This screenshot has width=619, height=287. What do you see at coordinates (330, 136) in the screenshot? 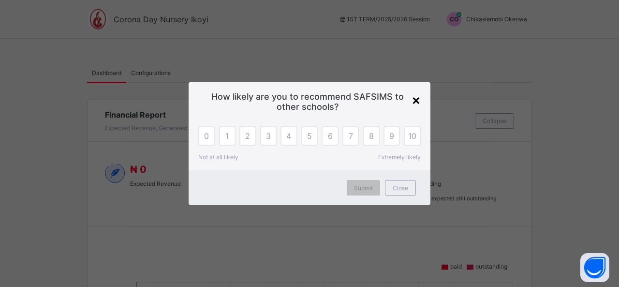
I see `span: 6` at bounding box center [330, 136].